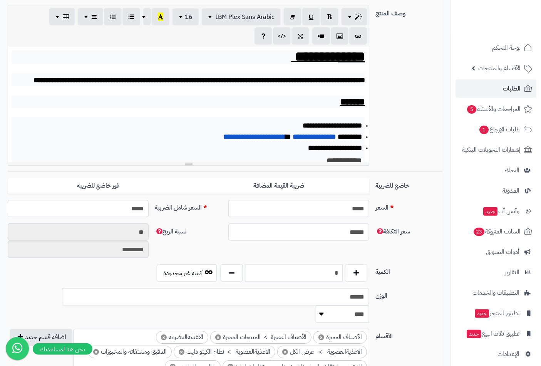 The height and width of the screenshot is (366, 541). What do you see at coordinates (479, 232) in the screenshot?
I see `span: 23` at bounding box center [479, 232].